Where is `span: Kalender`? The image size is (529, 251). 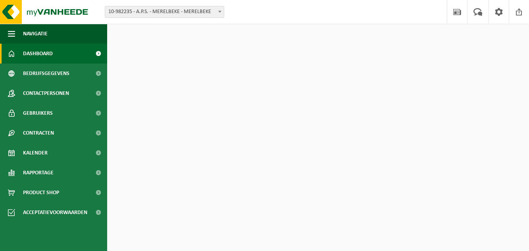 span: Kalender is located at coordinates (35, 153).